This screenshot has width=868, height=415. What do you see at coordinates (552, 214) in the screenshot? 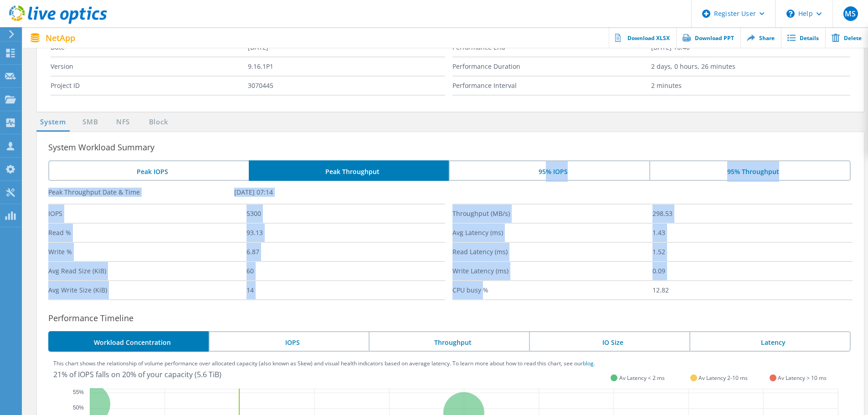
I see `label: Throughput (MB/s)` at bounding box center [552, 214].